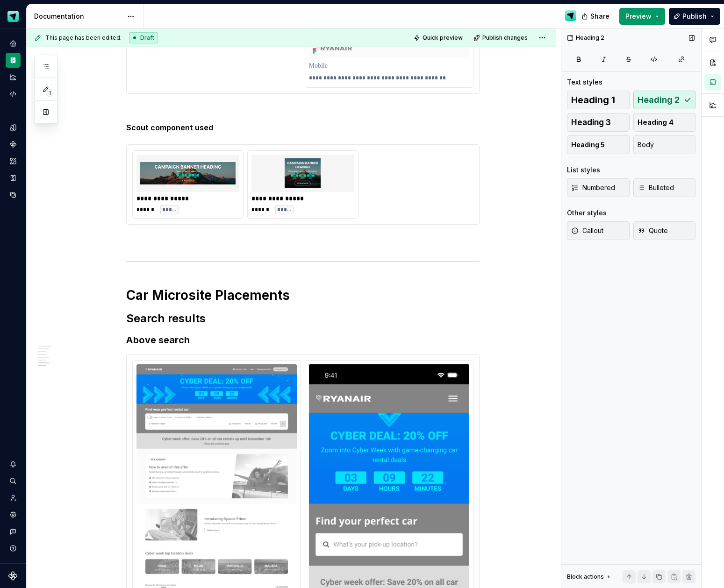  What do you see at coordinates (13, 481) in the screenshot?
I see `button: Search ⌘K` at bounding box center [13, 481].